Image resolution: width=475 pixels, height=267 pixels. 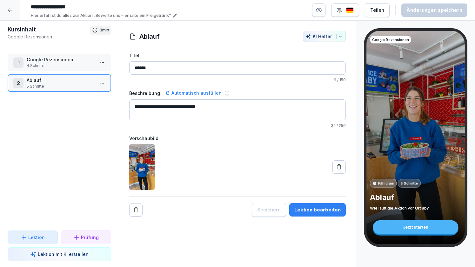 I want to click on p: Prüfung, so click(x=90, y=237).